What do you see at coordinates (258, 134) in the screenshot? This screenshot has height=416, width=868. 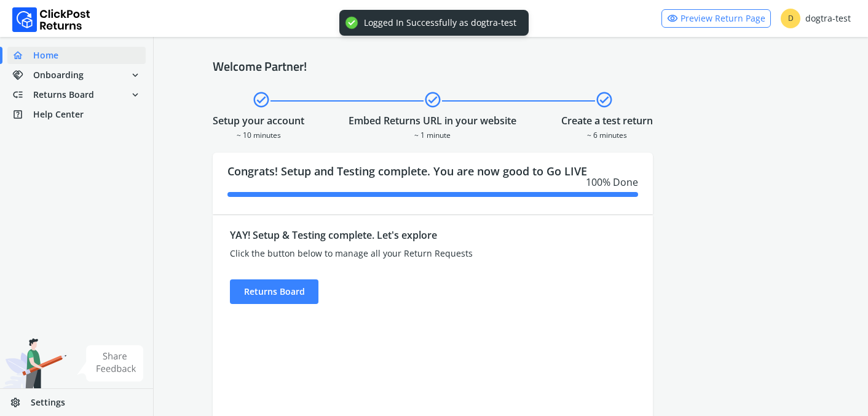 I see `div: ~ 10 minutes` at bounding box center [258, 134].